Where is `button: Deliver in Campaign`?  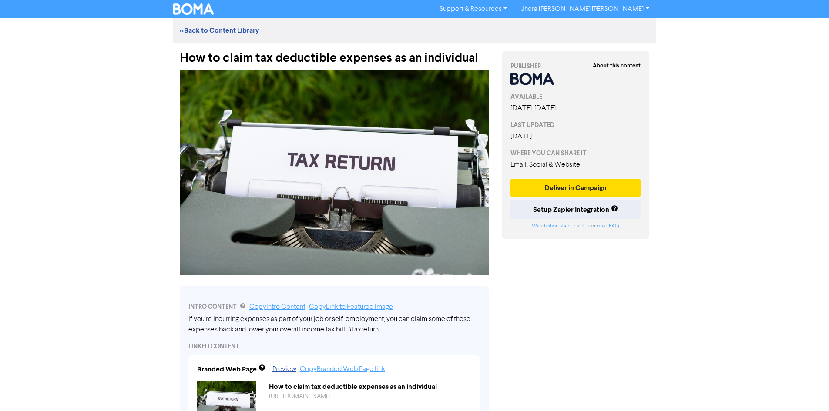 button: Deliver in Campaign is located at coordinates (575, 188).